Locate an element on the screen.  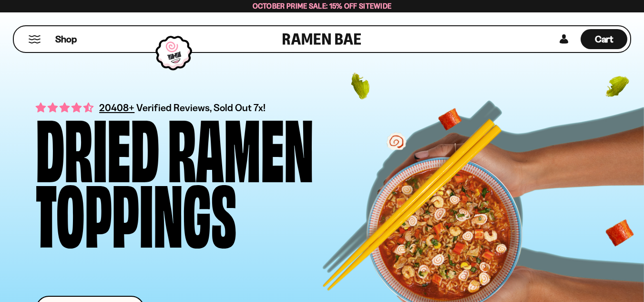
div: Toppings is located at coordinates (136, 210).